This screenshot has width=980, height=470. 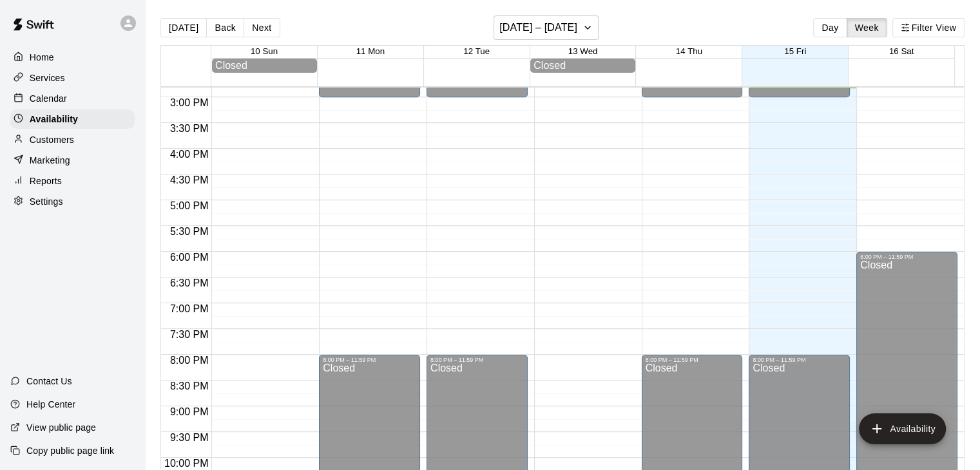 I want to click on a: Settings, so click(x=72, y=202).